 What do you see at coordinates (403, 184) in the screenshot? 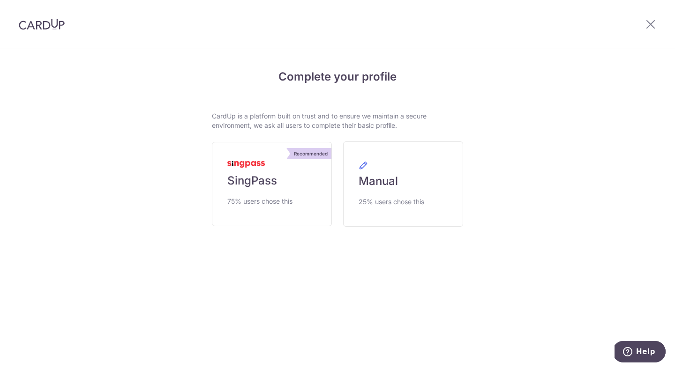
I see `a: Manual 25% users chose this` at bounding box center [403, 184].